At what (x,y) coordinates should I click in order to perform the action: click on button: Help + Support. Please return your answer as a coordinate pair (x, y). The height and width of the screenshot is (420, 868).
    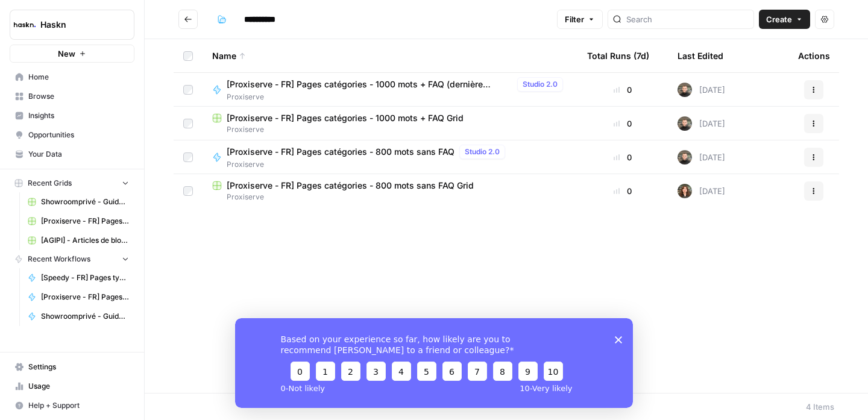
    Looking at the image, I should click on (72, 405).